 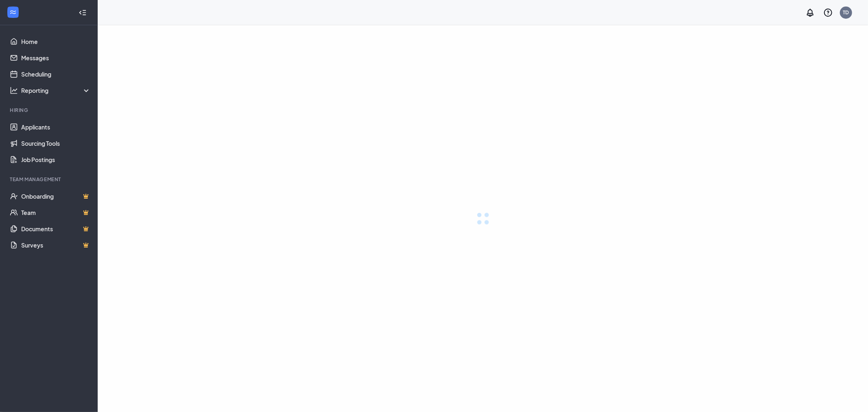 I want to click on a: DocumentsCrown, so click(x=56, y=228).